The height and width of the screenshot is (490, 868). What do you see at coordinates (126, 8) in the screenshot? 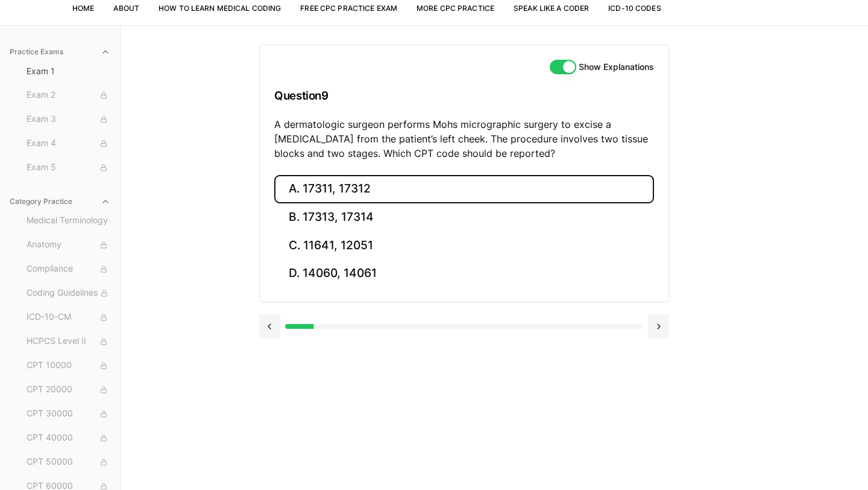
I see `a: About` at bounding box center [126, 8].